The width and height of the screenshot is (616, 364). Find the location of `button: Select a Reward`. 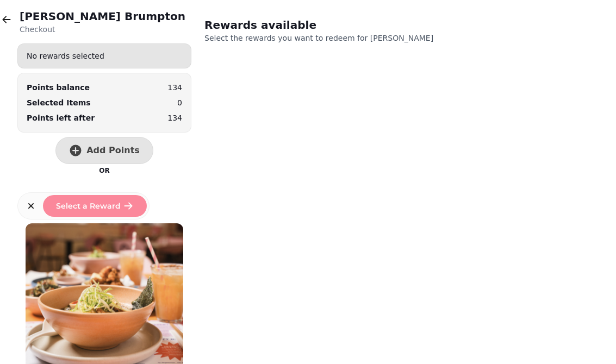

button: Select a Reward is located at coordinates (95, 206).